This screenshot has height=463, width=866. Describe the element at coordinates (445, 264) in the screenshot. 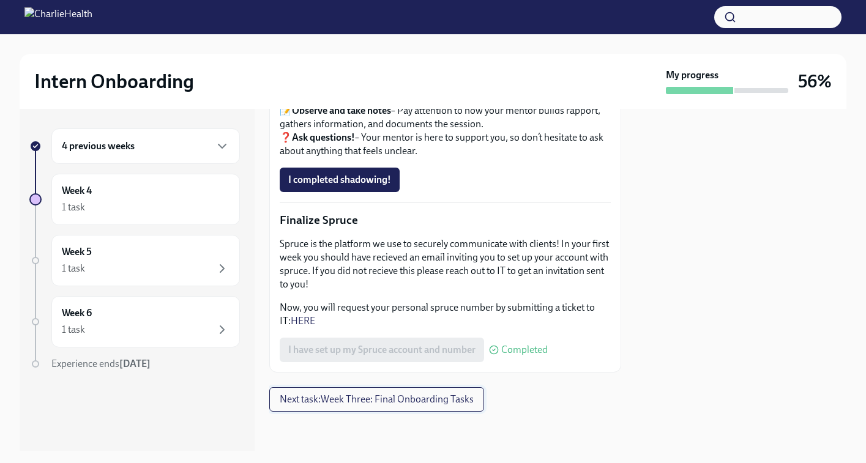

I see `p: Spruce is the platform we use to securely communicate with clients! In your first week you should...` at that location.